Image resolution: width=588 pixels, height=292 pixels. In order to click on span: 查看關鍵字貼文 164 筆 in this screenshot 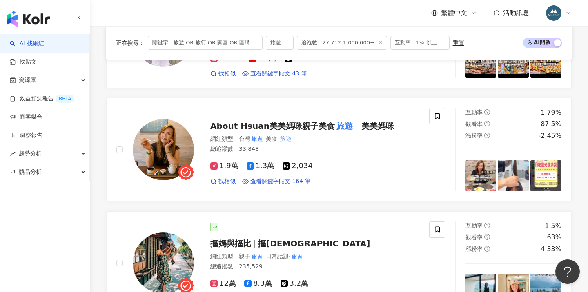, I will do `click(280, 182)`.